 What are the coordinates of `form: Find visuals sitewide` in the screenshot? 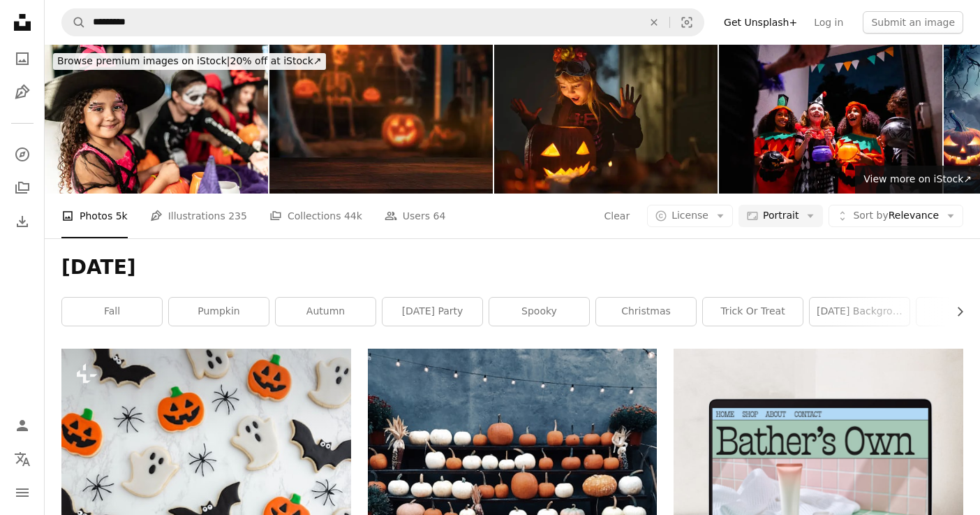 It's located at (382, 23).